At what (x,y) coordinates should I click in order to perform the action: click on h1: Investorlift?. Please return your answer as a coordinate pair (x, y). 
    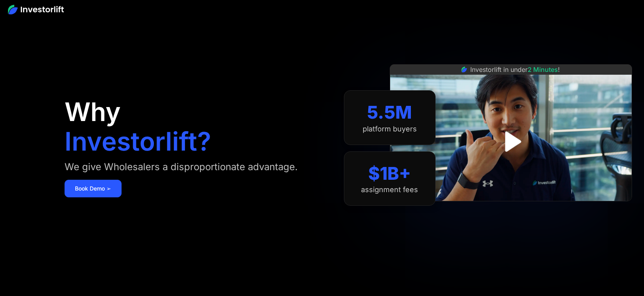
    Looking at the image, I should click on (138, 141).